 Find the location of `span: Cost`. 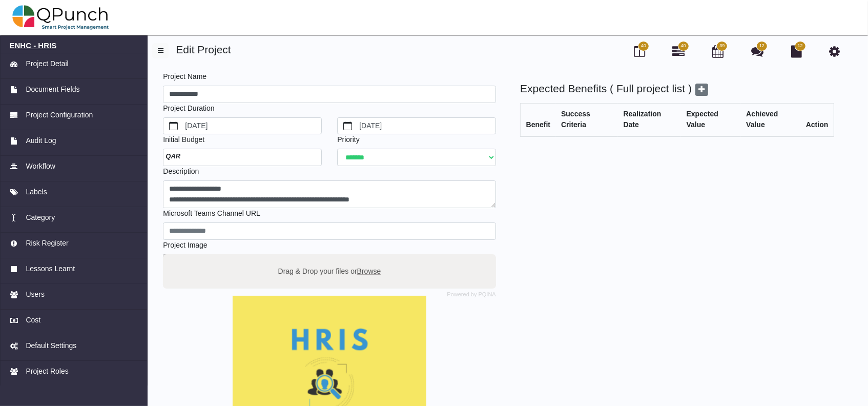

span: Cost is located at coordinates (33, 320).